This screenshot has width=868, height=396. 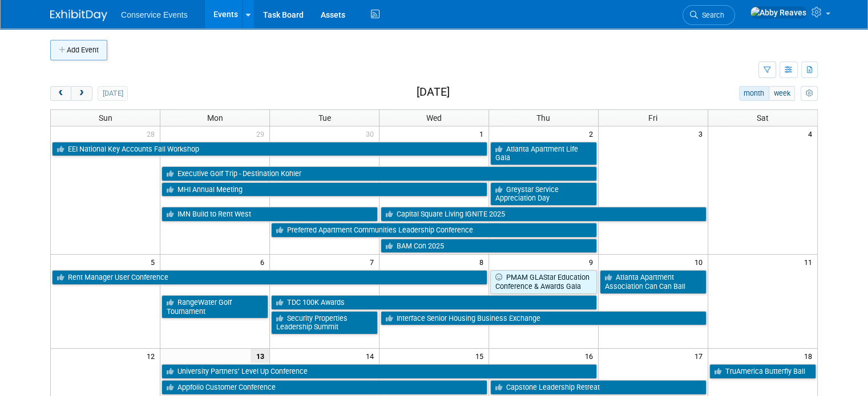 What do you see at coordinates (543, 319) in the screenshot?
I see `a: Interface Senior Housing Business Exchange` at bounding box center [543, 319].